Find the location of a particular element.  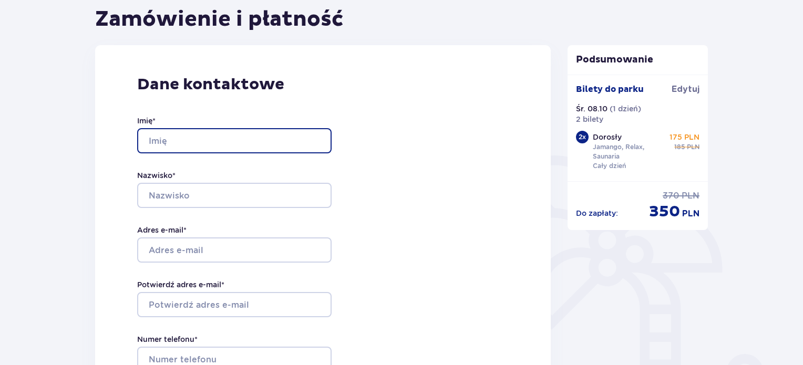

label: Numer telefonu * is located at coordinates (167, 340).